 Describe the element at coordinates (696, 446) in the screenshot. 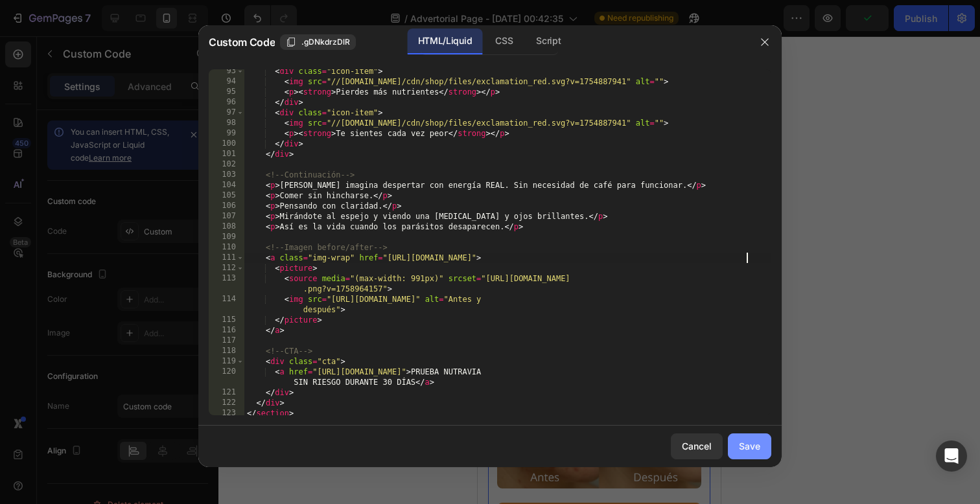

I see `button: Cancel` at that location.